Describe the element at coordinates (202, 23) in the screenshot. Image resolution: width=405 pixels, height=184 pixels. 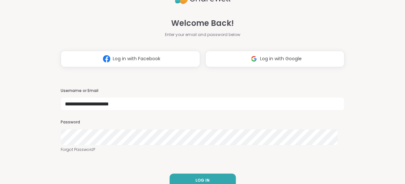
I see `span: Welcome Back!` at that location.